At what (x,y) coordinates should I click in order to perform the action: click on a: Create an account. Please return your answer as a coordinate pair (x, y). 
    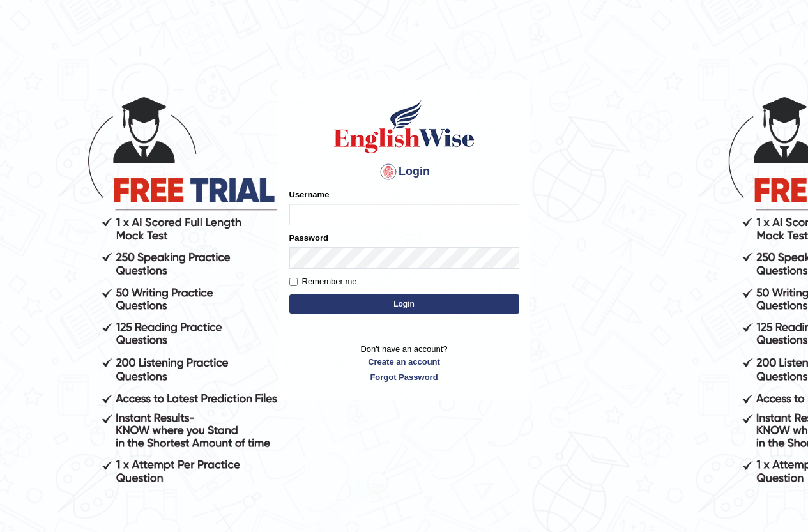
    Looking at the image, I should click on (404, 361).